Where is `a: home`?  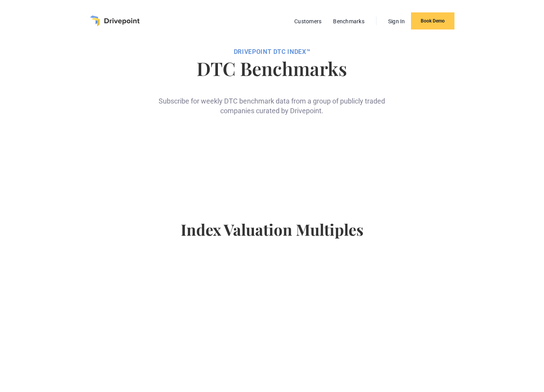 a: home is located at coordinates (115, 21).